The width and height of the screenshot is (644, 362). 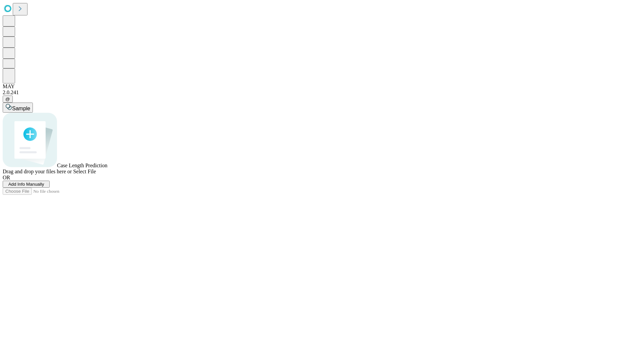 What do you see at coordinates (37, 171) in the screenshot?
I see `span: Drag and drop your files here or` at bounding box center [37, 171].